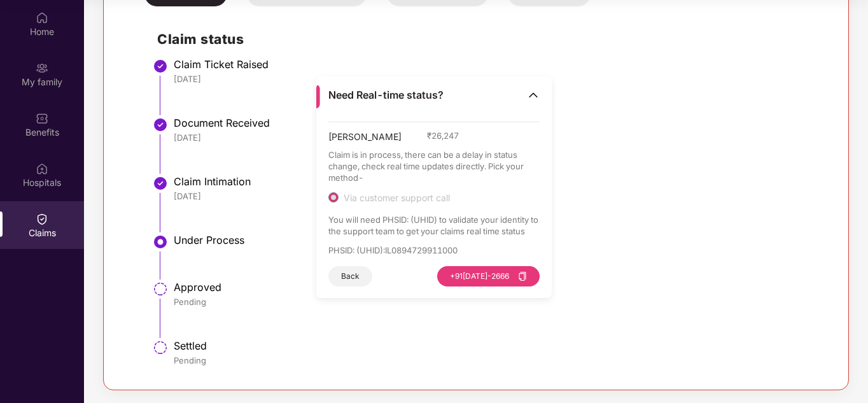 The height and width of the screenshot is (403, 868). Describe the element at coordinates (396, 198) in the screenshot. I see `span: Via customer support call` at that location.